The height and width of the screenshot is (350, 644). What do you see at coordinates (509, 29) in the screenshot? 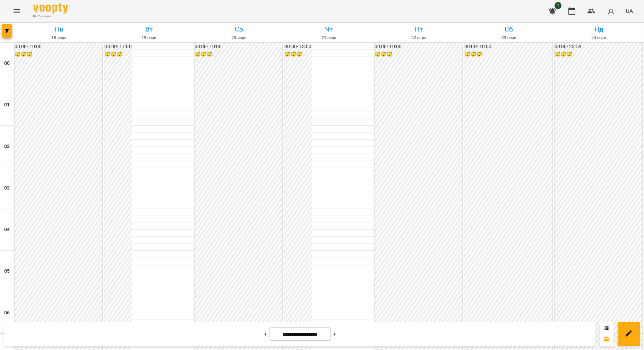
I see `h6: Сб` at bounding box center [509, 29].